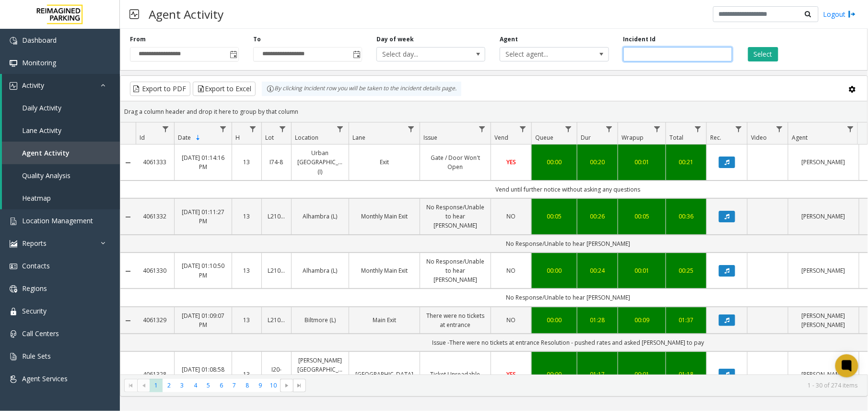 The image size is (868, 411). What do you see at coordinates (234, 385) in the screenshot?
I see `span: Page 7` at bounding box center [234, 385].